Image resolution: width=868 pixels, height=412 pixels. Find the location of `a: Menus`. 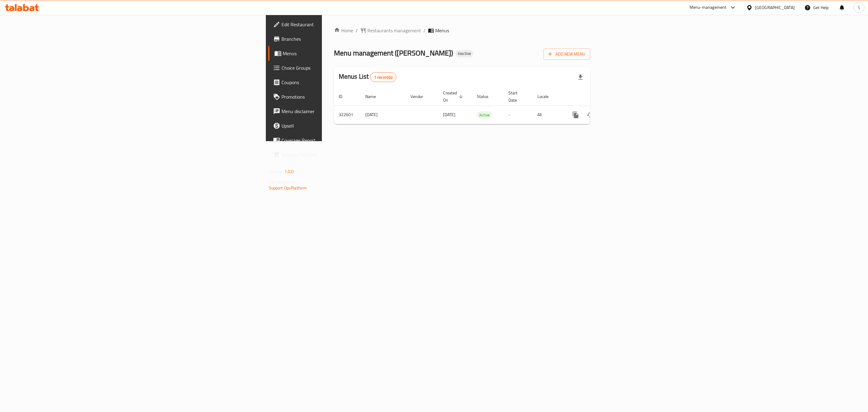

a: Menus is located at coordinates (339, 53).